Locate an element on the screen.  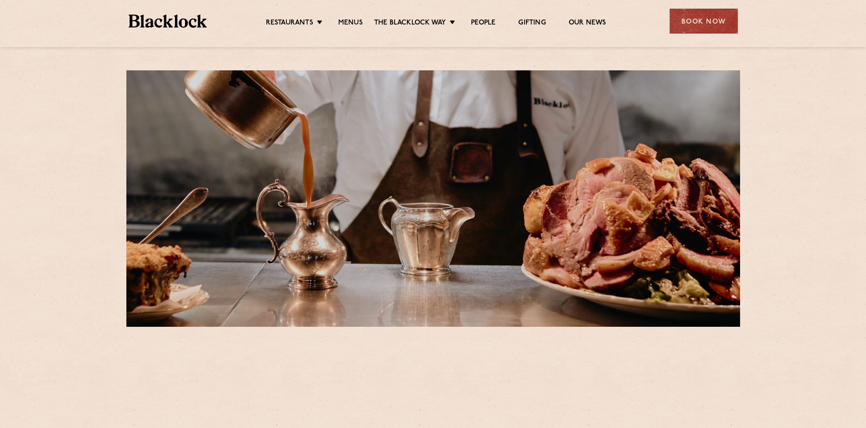
a: Menus is located at coordinates (350, 24).